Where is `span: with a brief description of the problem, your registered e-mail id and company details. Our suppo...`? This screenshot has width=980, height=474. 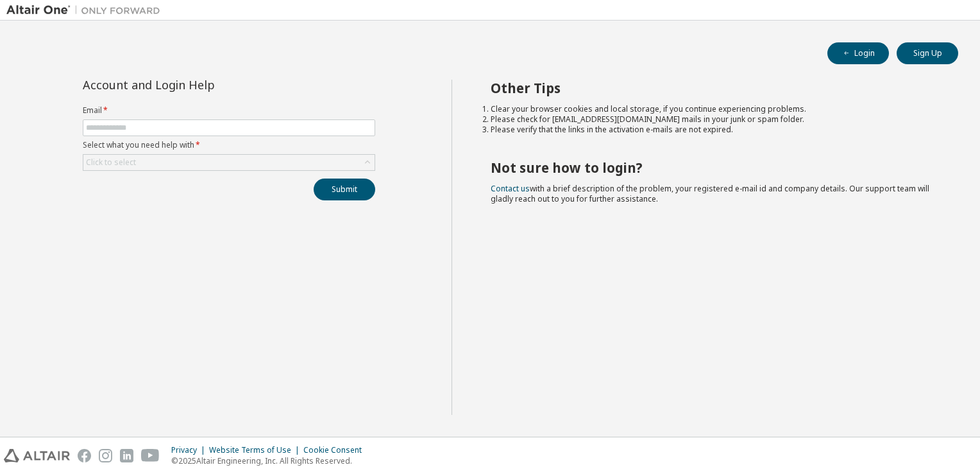
span: with a brief description of the problem, your registered e-mail id and company details. Our suppo... is located at coordinates (710, 193).